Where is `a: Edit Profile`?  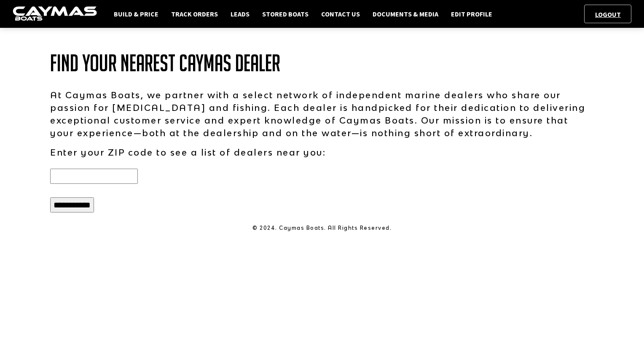 a: Edit Profile is located at coordinates (472, 14).